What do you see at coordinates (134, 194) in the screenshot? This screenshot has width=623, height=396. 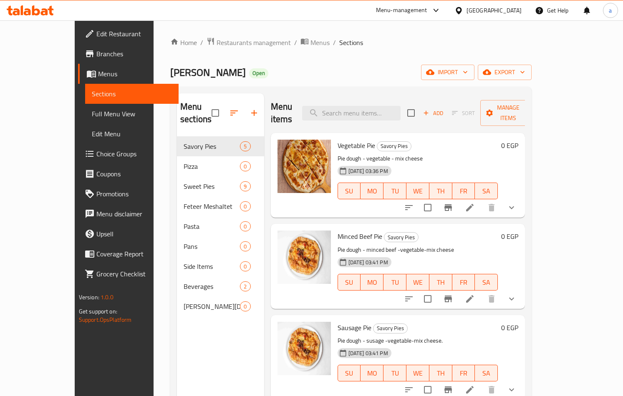 I see `span: Promotions` at bounding box center [134, 194].